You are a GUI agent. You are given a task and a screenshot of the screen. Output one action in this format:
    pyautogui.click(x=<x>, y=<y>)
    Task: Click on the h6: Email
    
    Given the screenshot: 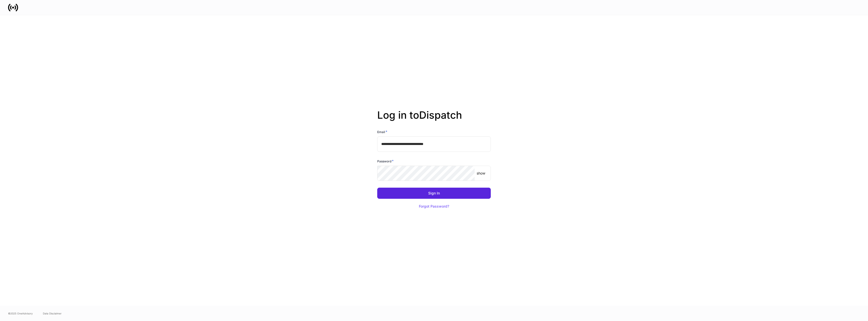 What is the action you would take?
    pyautogui.click(x=382, y=132)
    